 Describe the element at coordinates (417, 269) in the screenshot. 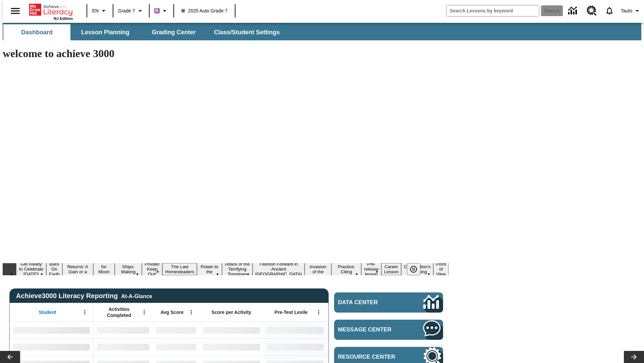

I see `div: Pause` at that location.